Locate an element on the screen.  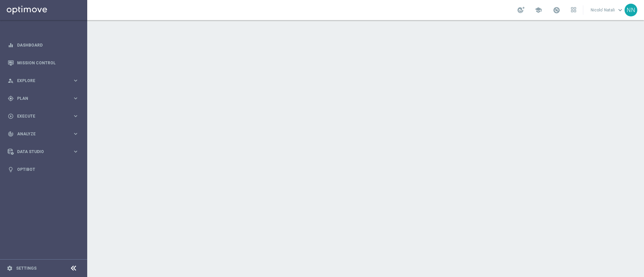
span: Plan is located at coordinates (45, 99).